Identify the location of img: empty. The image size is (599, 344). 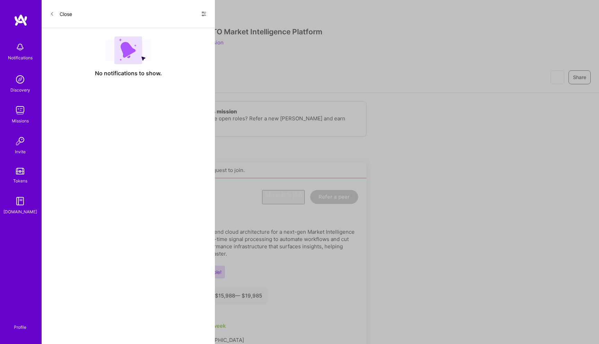
(128, 50).